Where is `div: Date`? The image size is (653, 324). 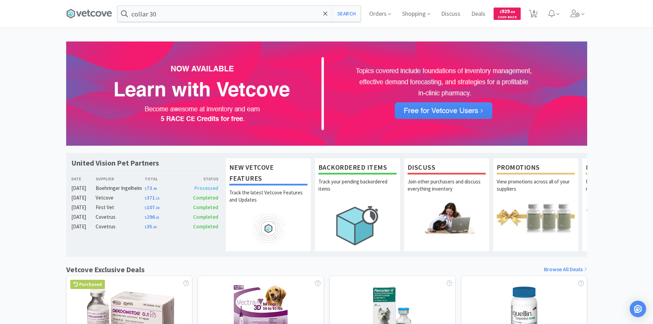
div: Date is located at coordinates (84, 179).